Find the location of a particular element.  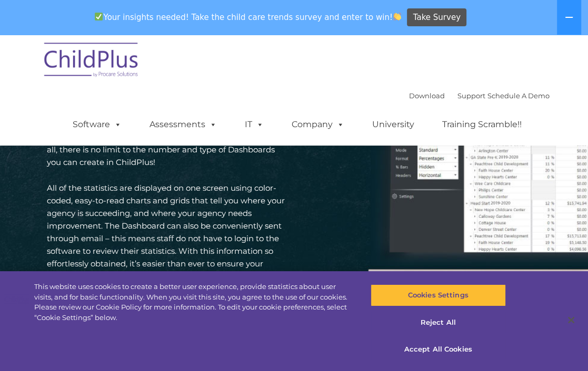

a: University is located at coordinates (394, 125).